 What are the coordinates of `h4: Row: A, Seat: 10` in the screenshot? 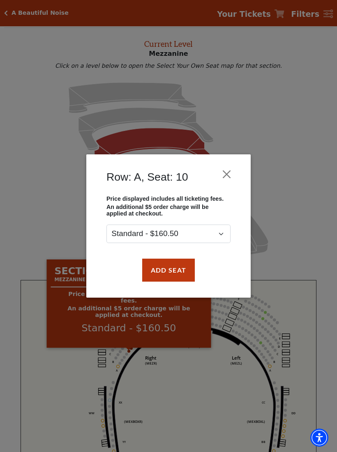 It's located at (147, 177).